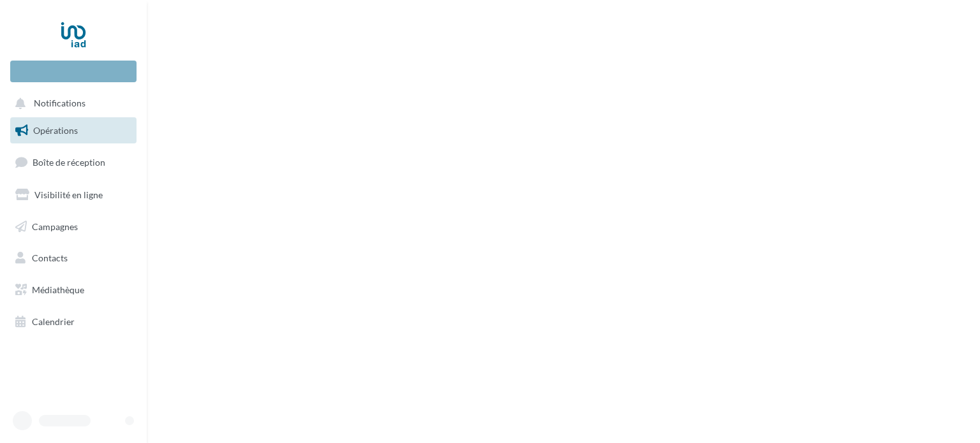 The height and width of the screenshot is (443, 980). Describe the element at coordinates (73, 71) in the screenshot. I see `div: Nouvelle campagne` at that location.